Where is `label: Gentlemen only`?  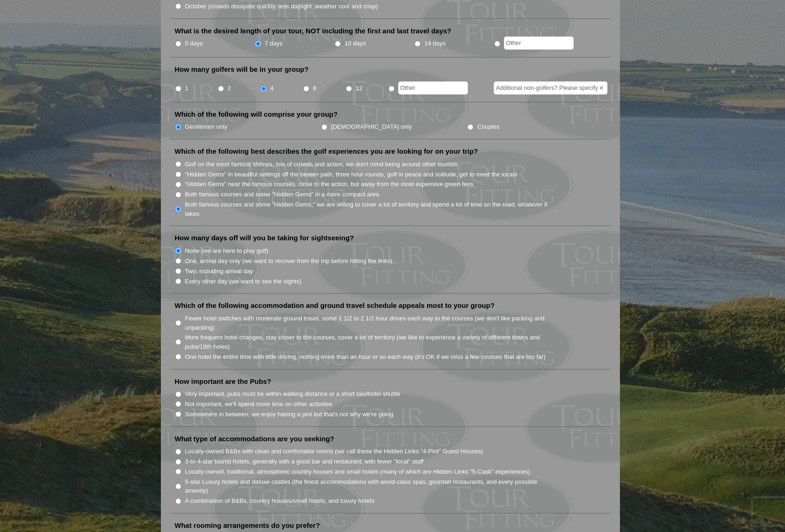 label: Gentlemen only is located at coordinates (206, 127).